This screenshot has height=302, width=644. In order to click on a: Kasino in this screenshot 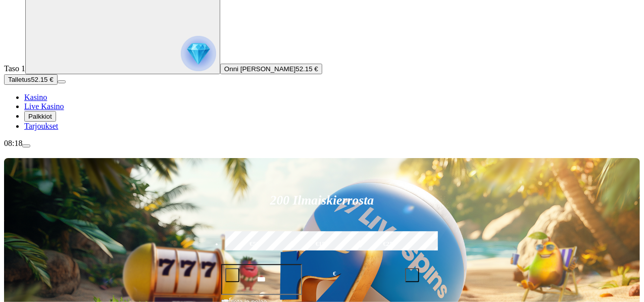, I will do `click(35, 96)`.